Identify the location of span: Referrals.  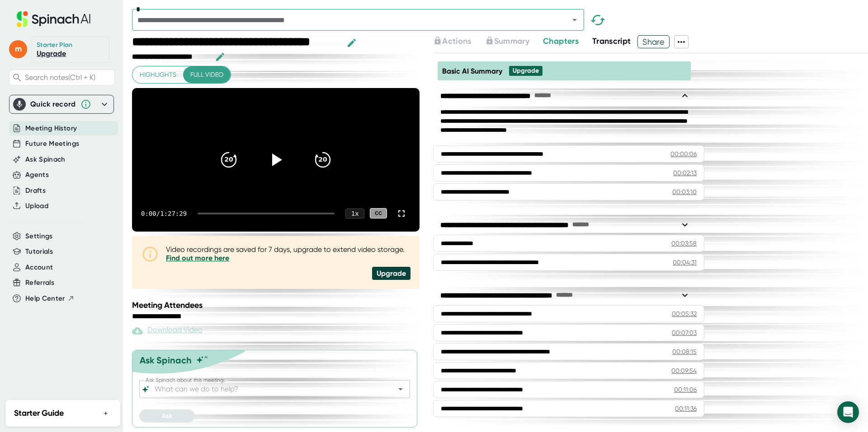
(40, 283).